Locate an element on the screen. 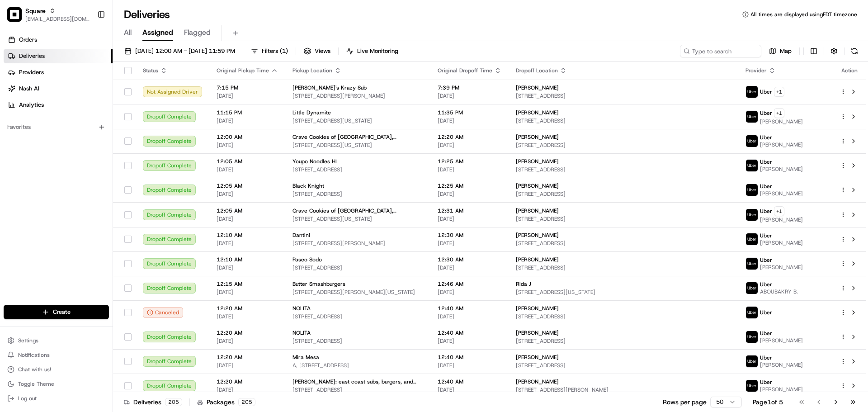 The image size is (868, 412). a: Deliveries is located at coordinates (58, 56).